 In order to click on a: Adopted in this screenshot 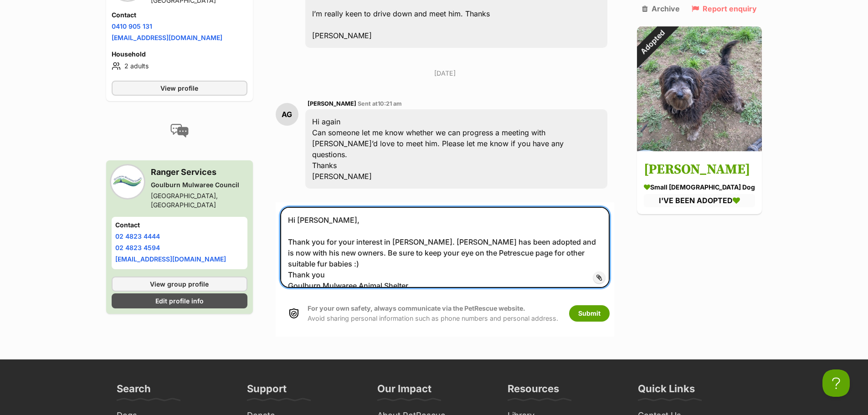, I will do `click(700, 148)`.